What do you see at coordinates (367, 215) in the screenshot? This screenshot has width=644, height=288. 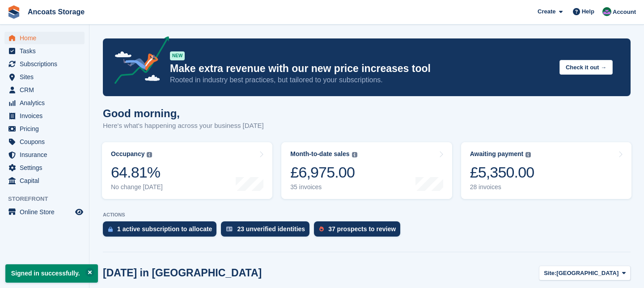 I see `p: ACTIONS` at bounding box center [367, 215].